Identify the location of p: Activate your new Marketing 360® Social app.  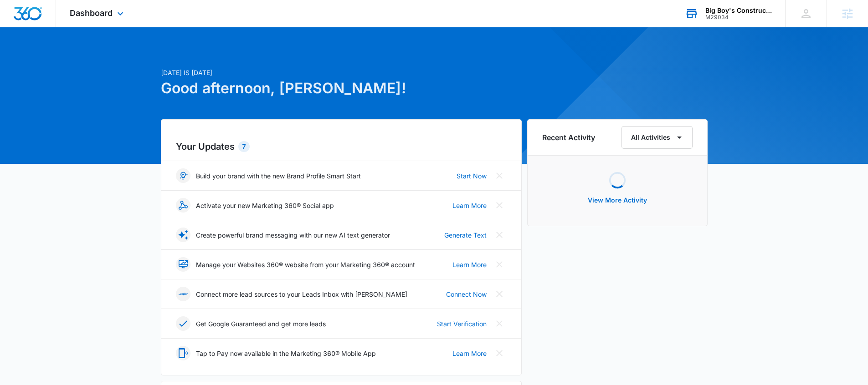
(265, 205).